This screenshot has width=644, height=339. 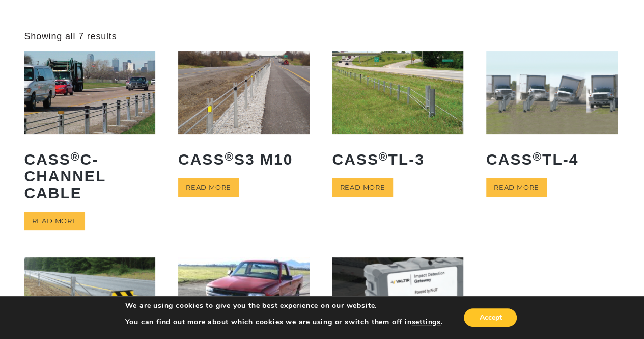 I want to click on h2: CASS S3 M10, so click(x=243, y=159).